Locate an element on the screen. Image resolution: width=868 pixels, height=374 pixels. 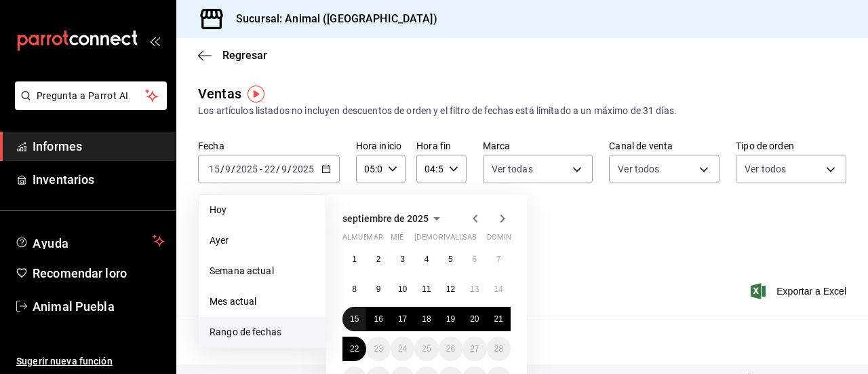
font: Informes is located at coordinates (57, 146).